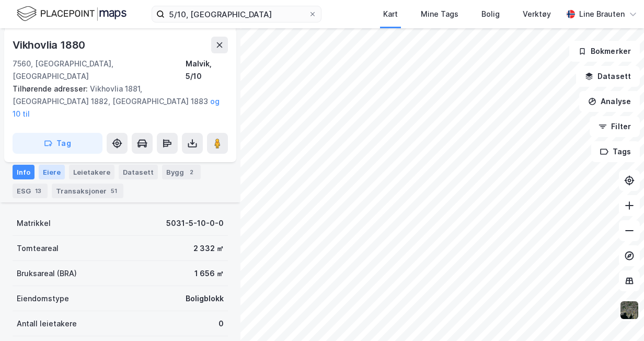 The image size is (644, 341). I want to click on div: ESG, so click(30, 191).